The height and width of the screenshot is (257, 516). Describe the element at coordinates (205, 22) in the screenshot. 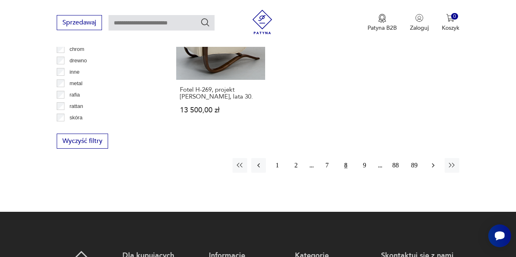

I see `button: Szukaj` at that location.